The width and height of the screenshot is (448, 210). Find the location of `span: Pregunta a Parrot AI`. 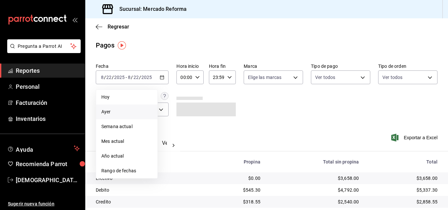

span: Pregunta a Parrot AI is located at coordinates (44, 46).